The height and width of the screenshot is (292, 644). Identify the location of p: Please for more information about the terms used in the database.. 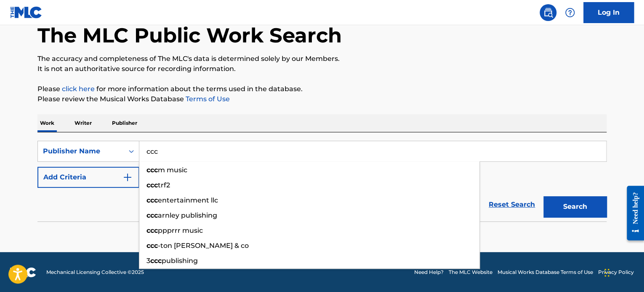
(322, 89).